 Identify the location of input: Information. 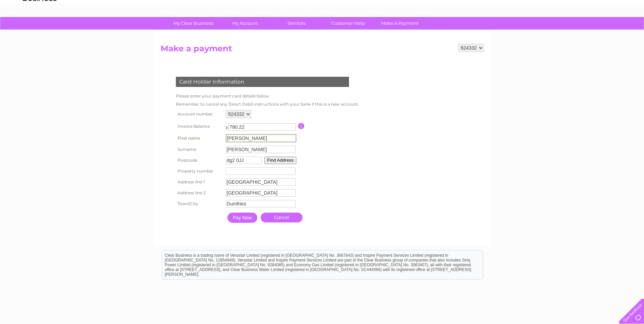
(301, 126).